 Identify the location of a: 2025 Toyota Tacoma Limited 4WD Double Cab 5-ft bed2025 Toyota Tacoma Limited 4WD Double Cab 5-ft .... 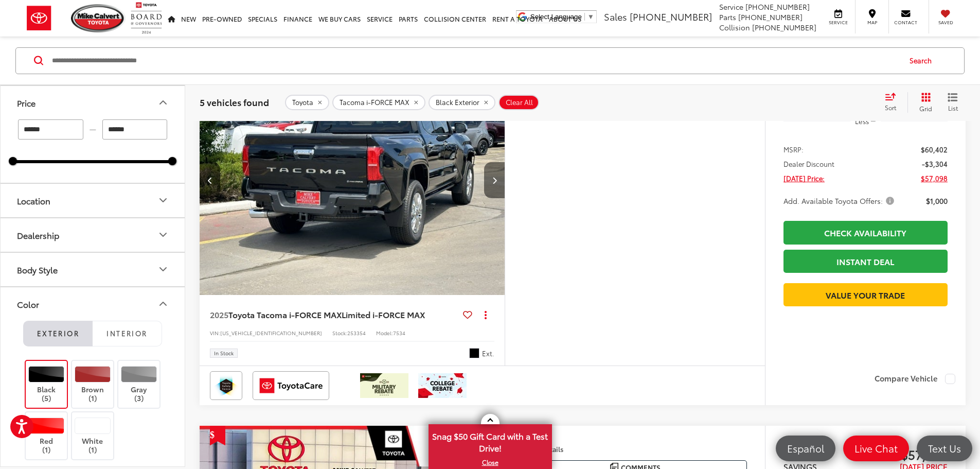
(351, 181).